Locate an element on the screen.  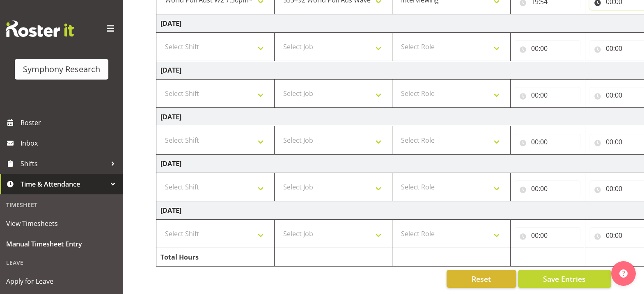
div: Symphony Research is located at coordinates (62, 69).